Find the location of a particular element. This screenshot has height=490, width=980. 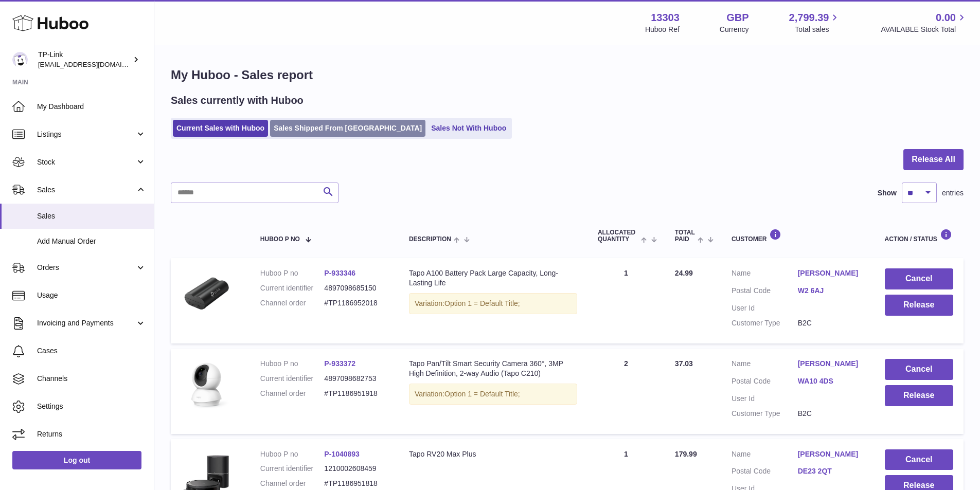

span: Channels is located at coordinates (92, 378).